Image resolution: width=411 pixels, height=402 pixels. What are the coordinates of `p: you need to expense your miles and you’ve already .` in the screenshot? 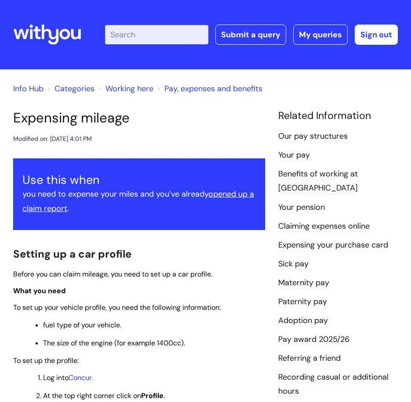 It's located at (139, 201).